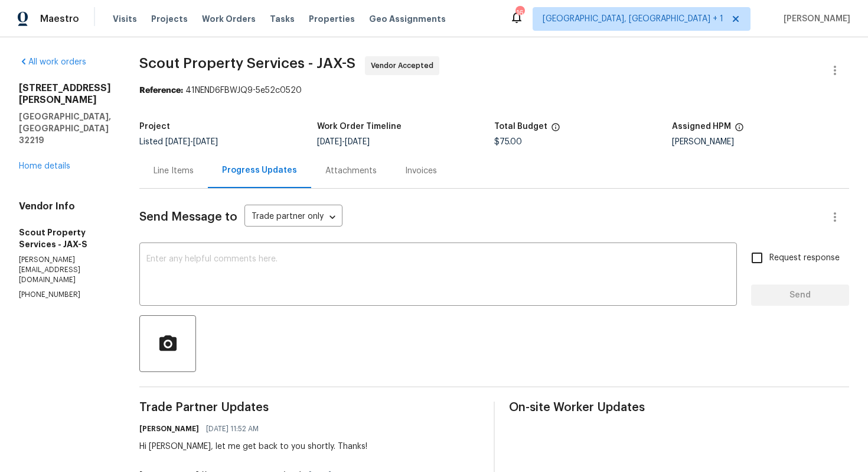 The width and height of the screenshot is (868, 472). What do you see at coordinates (309, 407) in the screenshot?
I see `span: Trade Partner Updates` at bounding box center [309, 407].